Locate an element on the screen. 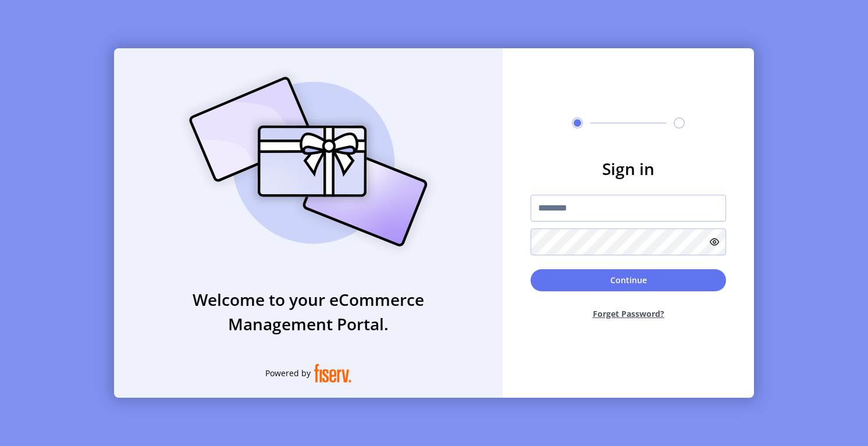 The height and width of the screenshot is (446, 868). h3: Sign in is located at coordinates (629, 169).